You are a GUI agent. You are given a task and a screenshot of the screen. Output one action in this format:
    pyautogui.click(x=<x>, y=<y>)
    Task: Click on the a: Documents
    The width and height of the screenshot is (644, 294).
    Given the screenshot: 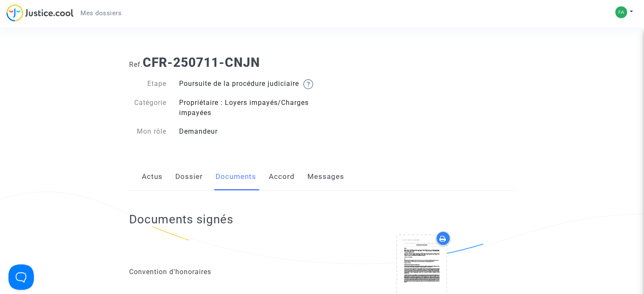 What is the action you would take?
    pyautogui.click(x=236, y=177)
    